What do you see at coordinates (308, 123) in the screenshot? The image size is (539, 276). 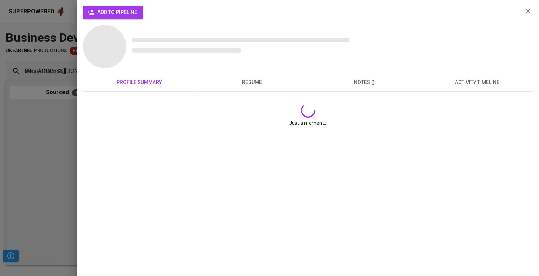 I see `span: Just a moment...` at bounding box center [308, 123].